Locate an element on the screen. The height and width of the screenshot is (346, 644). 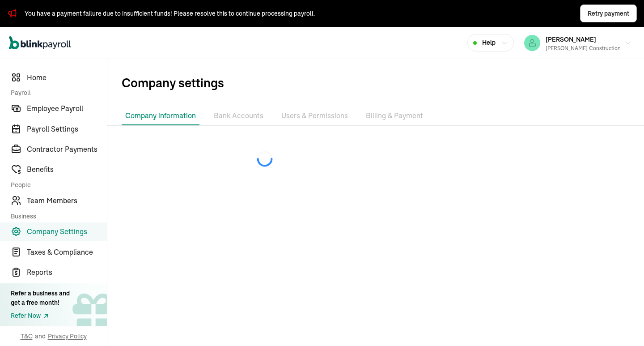
span: Help is located at coordinates (489, 43).